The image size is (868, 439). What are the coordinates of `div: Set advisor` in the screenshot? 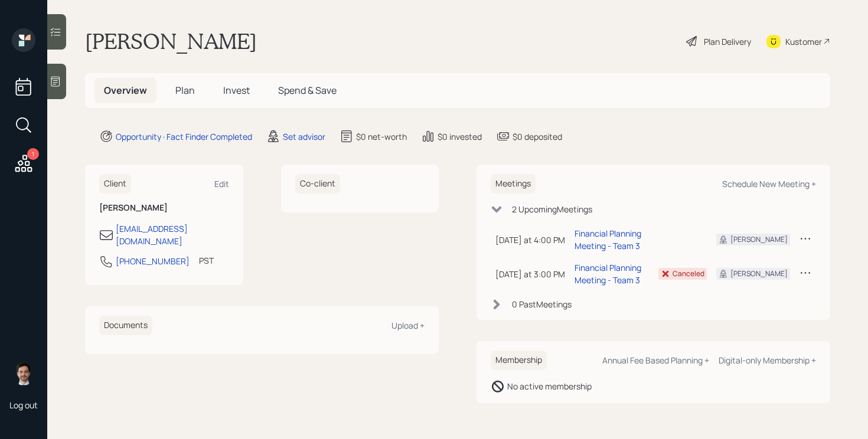 It's located at (304, 136).